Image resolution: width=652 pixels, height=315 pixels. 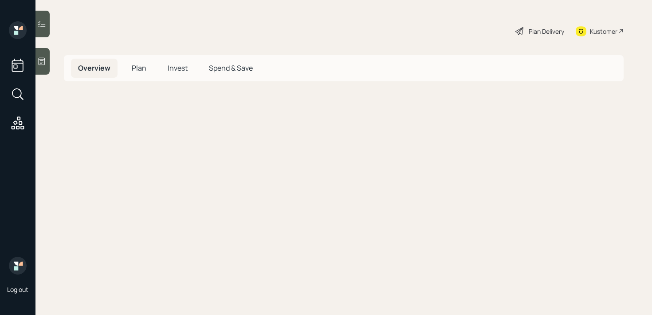 What do you see at coordinates (94, 68) in the screenshot?
I see `span: Overview` at bounding box center [94, 68].